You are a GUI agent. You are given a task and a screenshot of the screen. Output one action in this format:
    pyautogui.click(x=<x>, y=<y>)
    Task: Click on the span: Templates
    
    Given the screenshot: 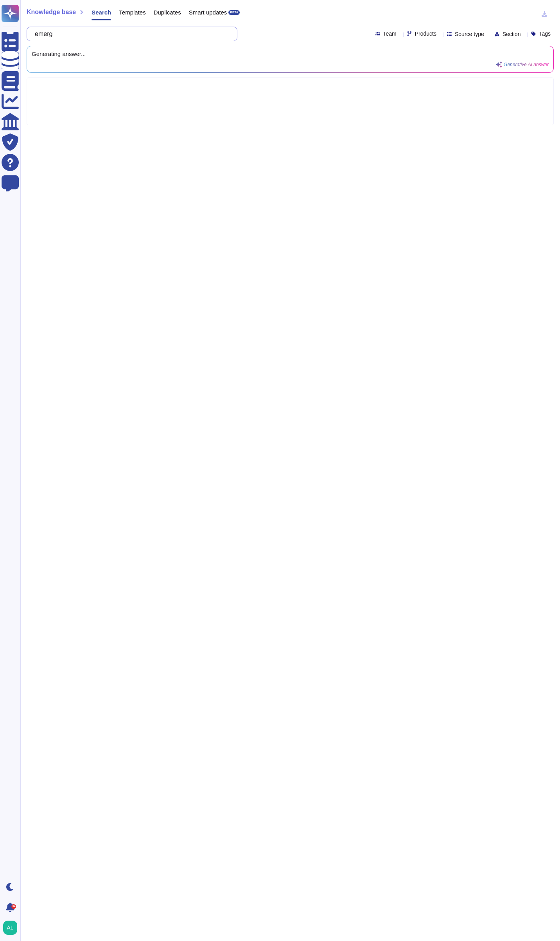 What is the action you would take?
    pyautogui.click(x=132, y=12)
    